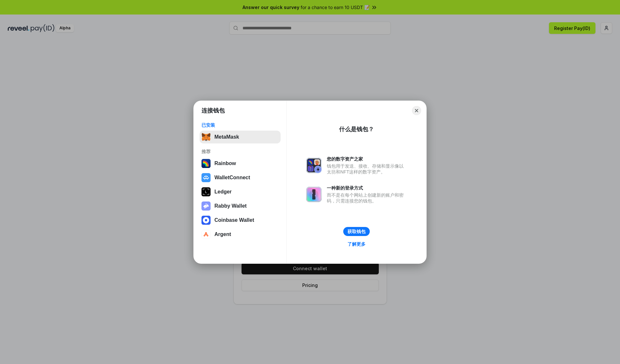 This screenshot has height=364, width=620. What do you see at coordinates (356, 129) in the screenshot?
I see `div: 什么是钱包？` at bounding box center [356, 129].